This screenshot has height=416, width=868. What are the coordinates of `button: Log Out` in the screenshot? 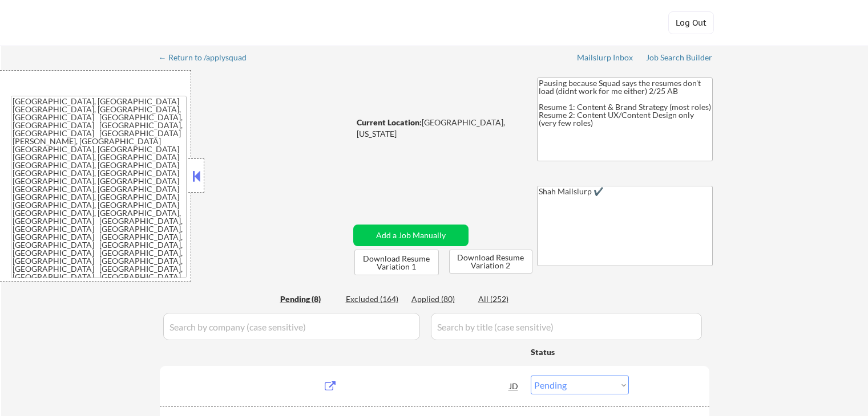 It's located at (691, 23).